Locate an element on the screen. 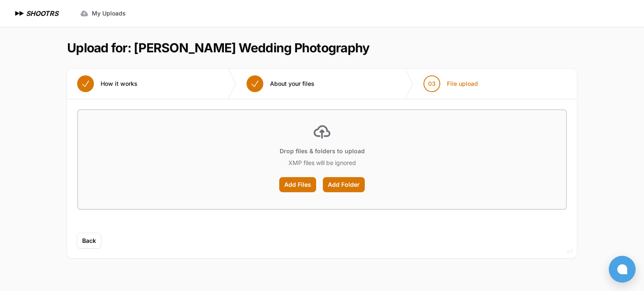 This screenshot has height=291, width=644. p: XMP files will be ignored is located at coordinates (322, 163).